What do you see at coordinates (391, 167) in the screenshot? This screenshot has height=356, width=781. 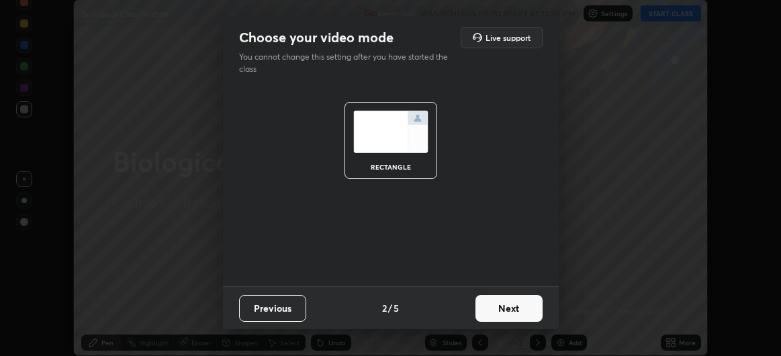 I see `div: rectangle` at bounding box center [391, 167].